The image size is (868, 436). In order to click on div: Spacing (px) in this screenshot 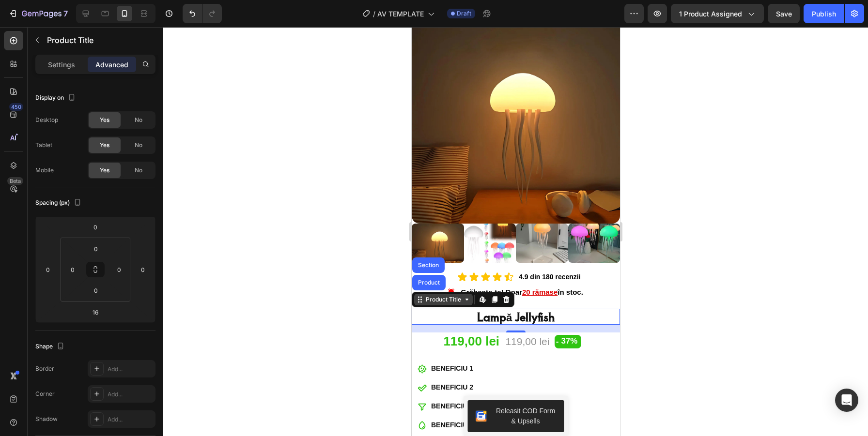, I will do `click(59, 203)`.